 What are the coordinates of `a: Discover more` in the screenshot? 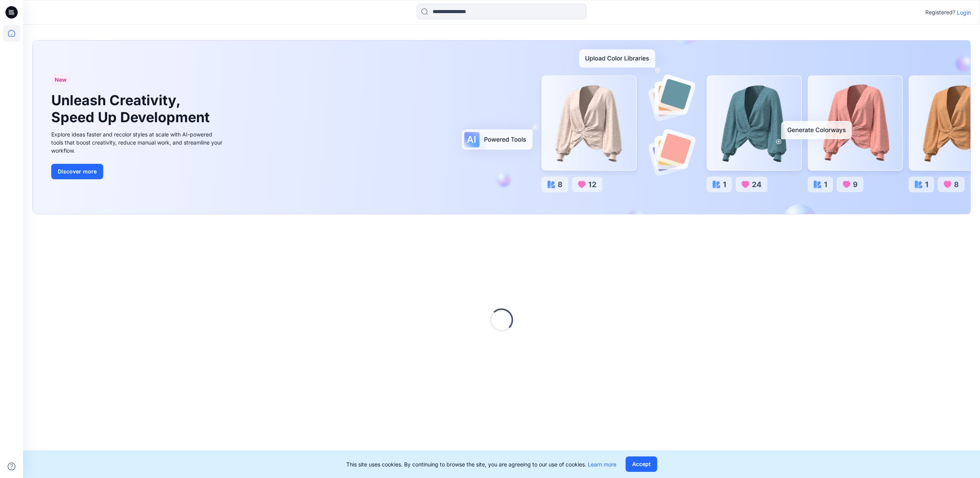 It's located at (138, 172).